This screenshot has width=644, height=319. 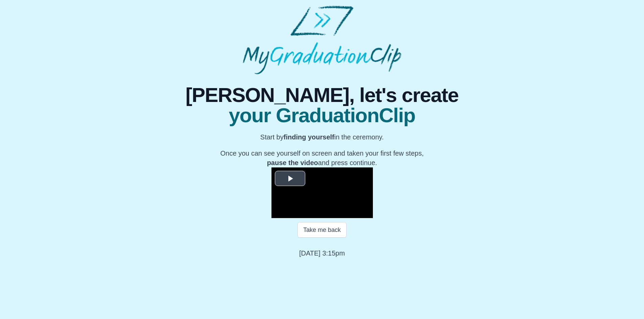 I want to click on button: Play Video, so click(x=290, y=178).